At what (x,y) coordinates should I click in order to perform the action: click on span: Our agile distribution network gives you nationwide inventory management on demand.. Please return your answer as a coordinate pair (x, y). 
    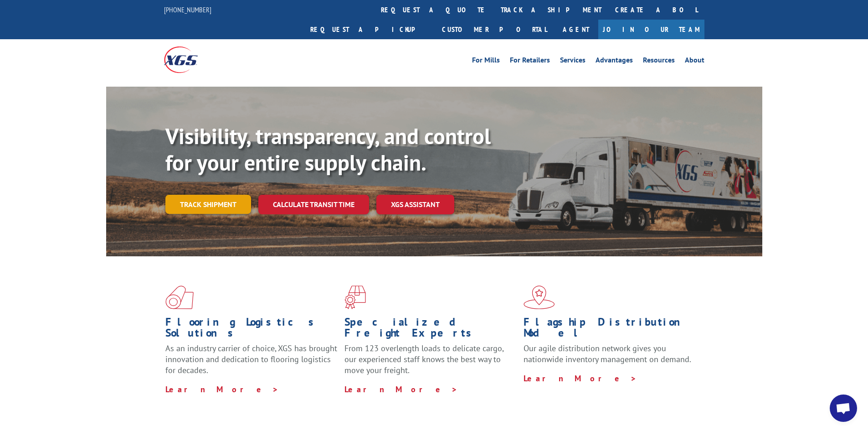
    Looking at the image, I should click on (607, 353).